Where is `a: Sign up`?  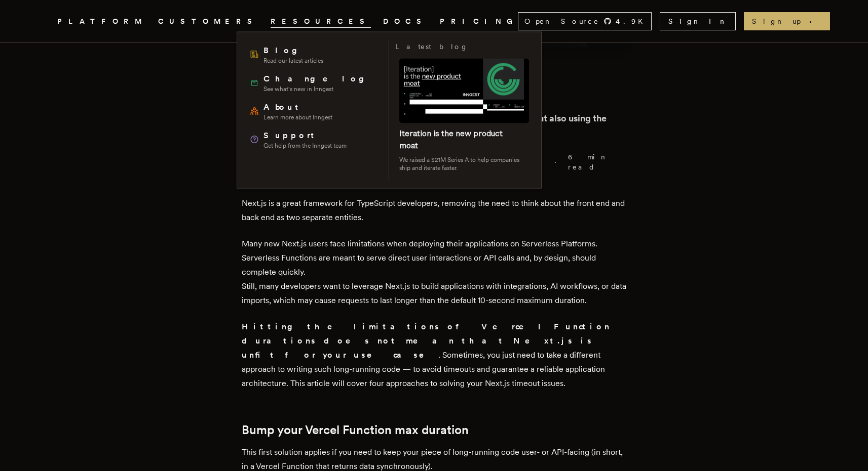 a: Sign up is located at coordinates (787, 22).